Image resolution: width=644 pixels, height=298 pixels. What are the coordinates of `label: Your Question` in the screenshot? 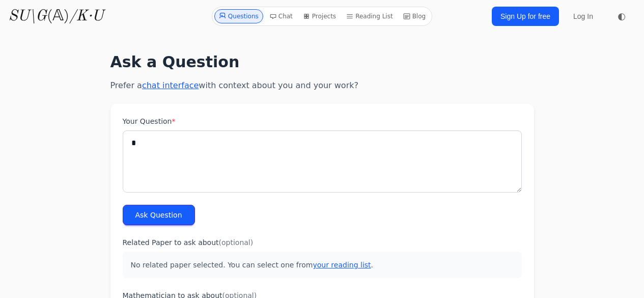 It's located at (322, 121).